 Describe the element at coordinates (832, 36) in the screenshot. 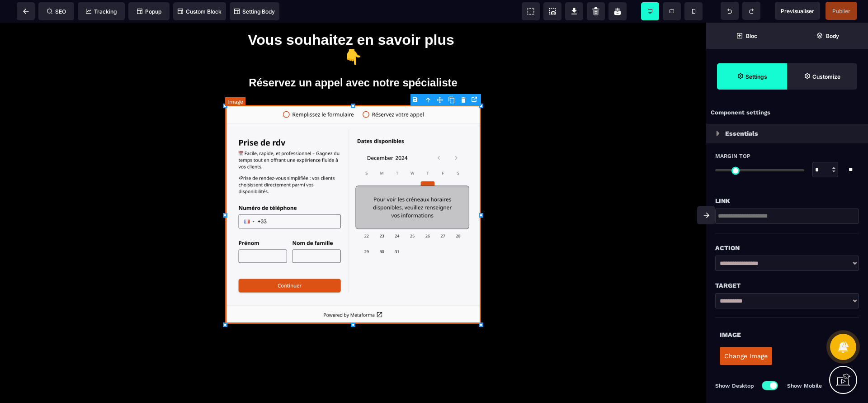

I see `strong: Body` at that location.